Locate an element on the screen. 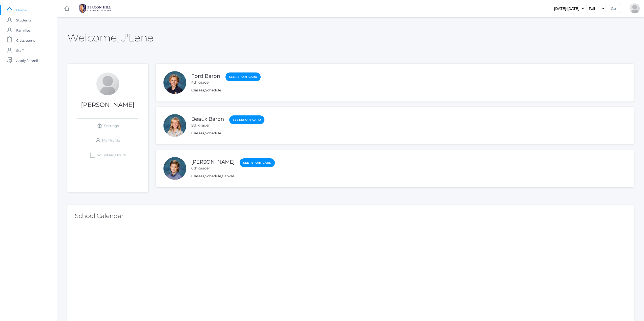 This screenshot has height=321, width=644. div: Cruz Baron is located at coordinates (175, 169).